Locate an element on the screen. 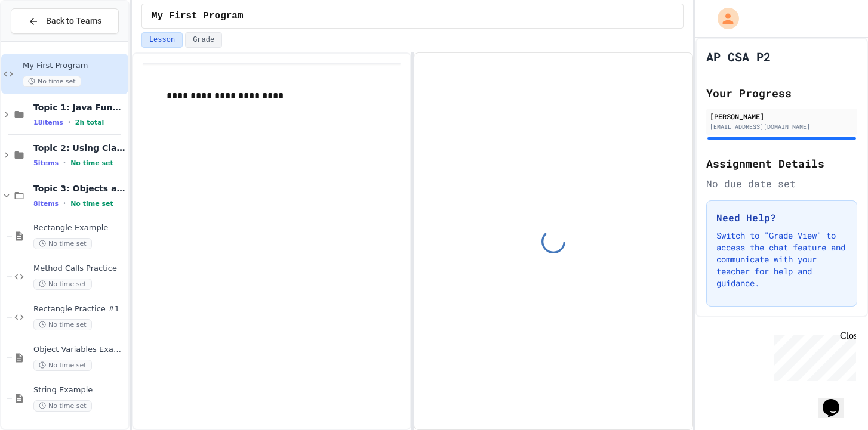  span: Topic 3: Objects and Strings is located at coordinates (79, 189).